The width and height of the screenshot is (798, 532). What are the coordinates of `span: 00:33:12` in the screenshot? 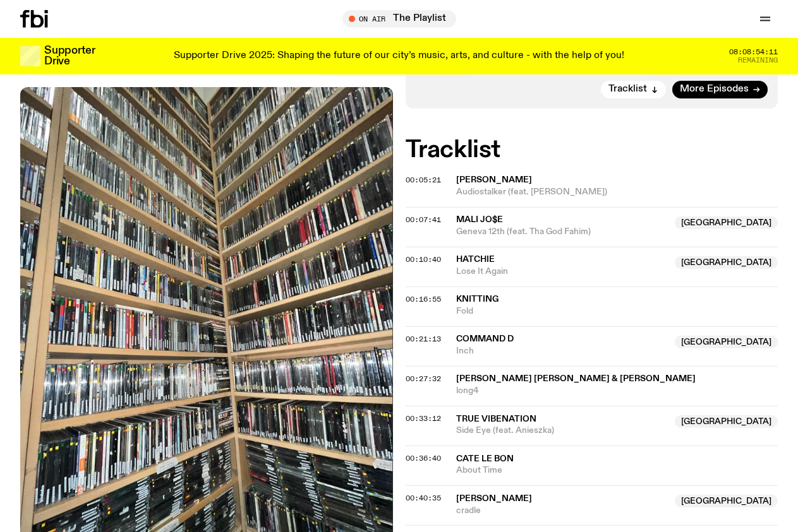 It's located at (423, 418).